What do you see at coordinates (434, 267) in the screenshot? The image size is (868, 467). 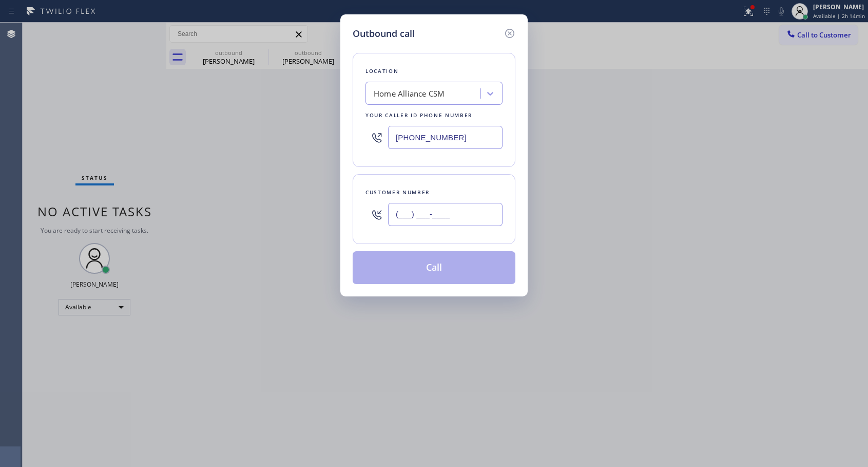 I see `button: Call` at bounding box center [434, 267].